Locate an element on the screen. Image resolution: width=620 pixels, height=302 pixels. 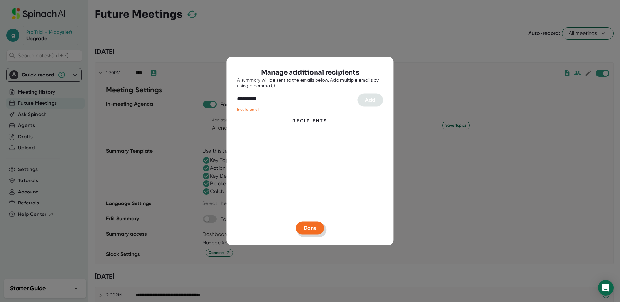
button: Add is located at coordinates (370, 100).